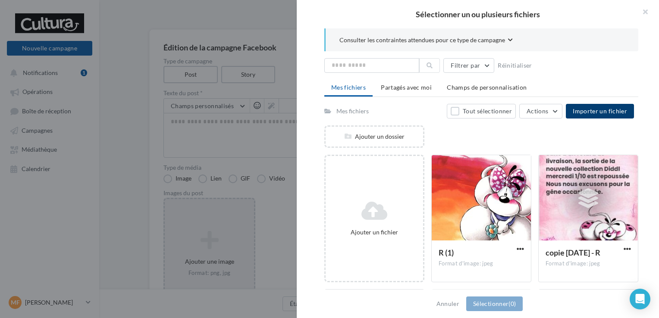 The height and width of the screenshot is (318, 659). I want to click on span: Champs de personnalisation, so click(486, 87).